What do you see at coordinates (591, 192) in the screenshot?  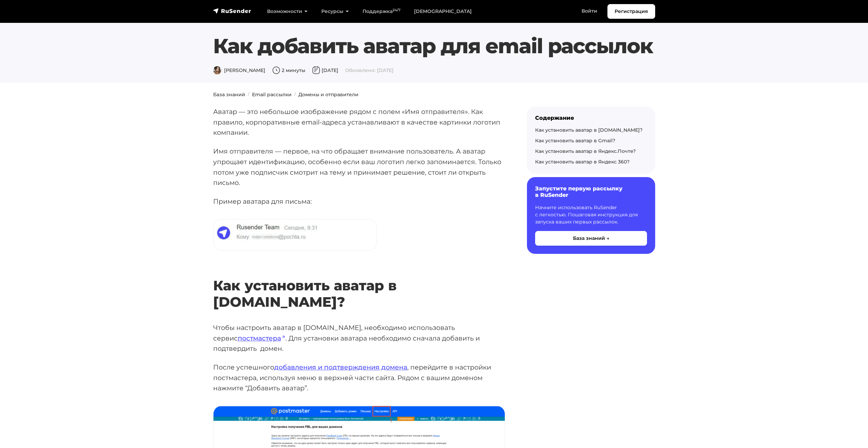 I see `h6: Запустите первую рассылку в RuSender` at bounding box center [591, 192].